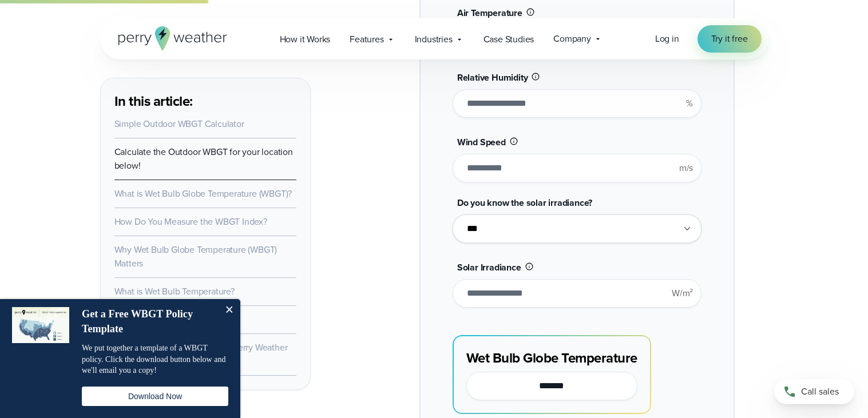 The image size is (868, 418). Describe the element at coordinates (149, 322) in the screenshot. I see `h4: Get a Free WBGT Policy Template` at that location.